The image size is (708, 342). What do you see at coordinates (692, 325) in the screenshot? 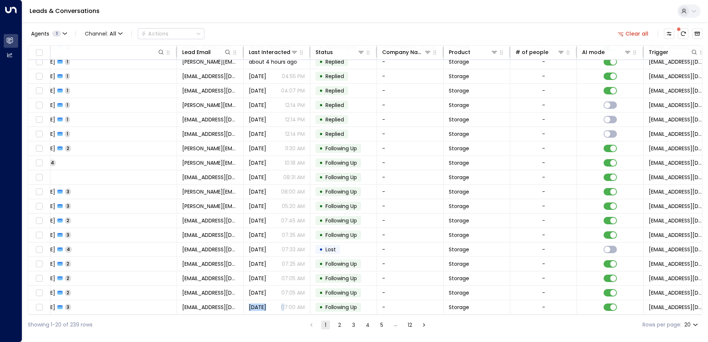
I see `div: 20` at bounding box center [692, 325].